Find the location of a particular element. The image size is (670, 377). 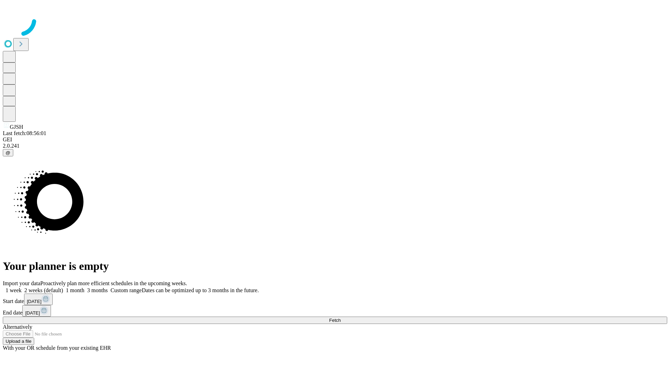

span: Alternatively is located at coordinates (17, 327).